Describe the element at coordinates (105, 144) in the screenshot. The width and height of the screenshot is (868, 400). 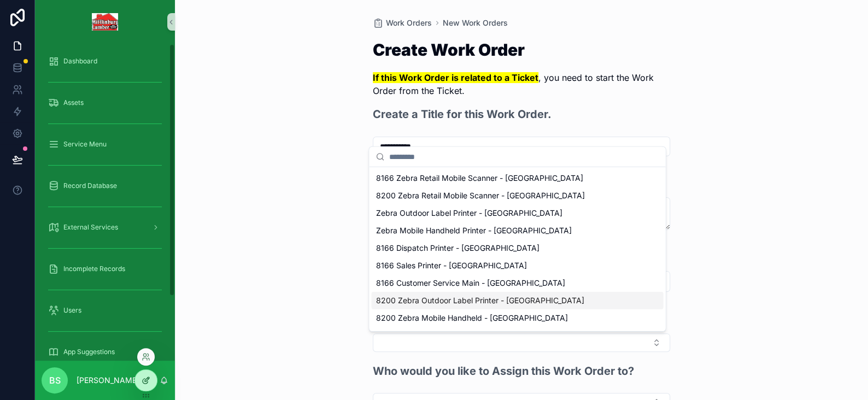
I see `a: Service Menu` at that location.